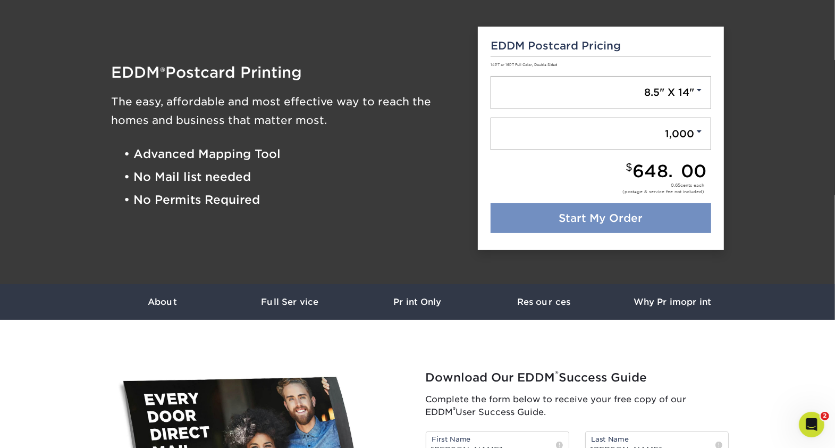  What do you see at coordinates (293, 200) in the screenshot?
I see `li: • No Permits Required` at bounding box center [293, 200].